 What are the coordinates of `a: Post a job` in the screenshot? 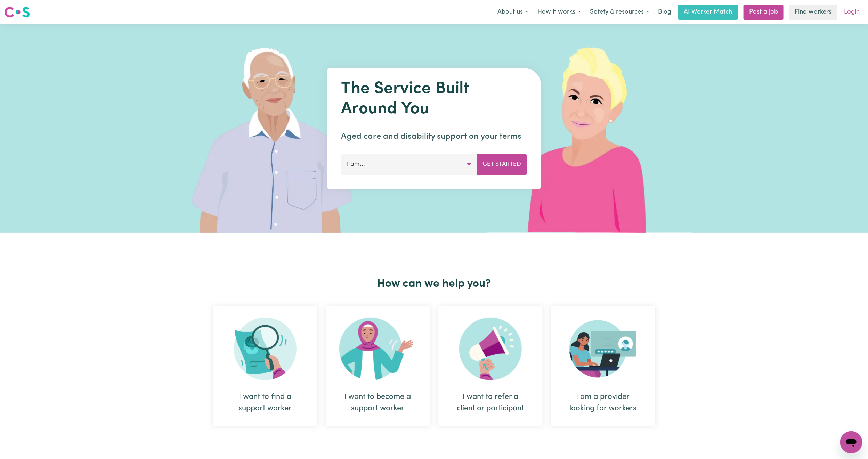 It's located at (764, 12).